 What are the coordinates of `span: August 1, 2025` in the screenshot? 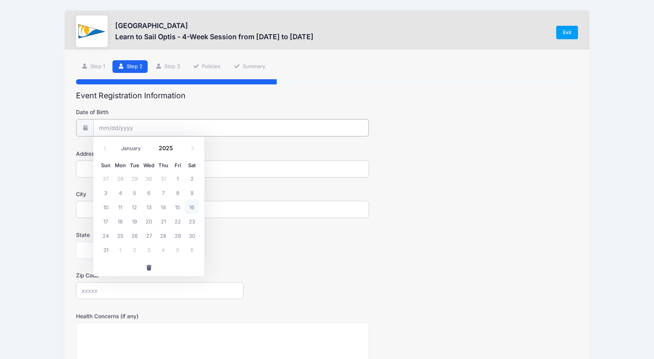 It's located at (178, 178).